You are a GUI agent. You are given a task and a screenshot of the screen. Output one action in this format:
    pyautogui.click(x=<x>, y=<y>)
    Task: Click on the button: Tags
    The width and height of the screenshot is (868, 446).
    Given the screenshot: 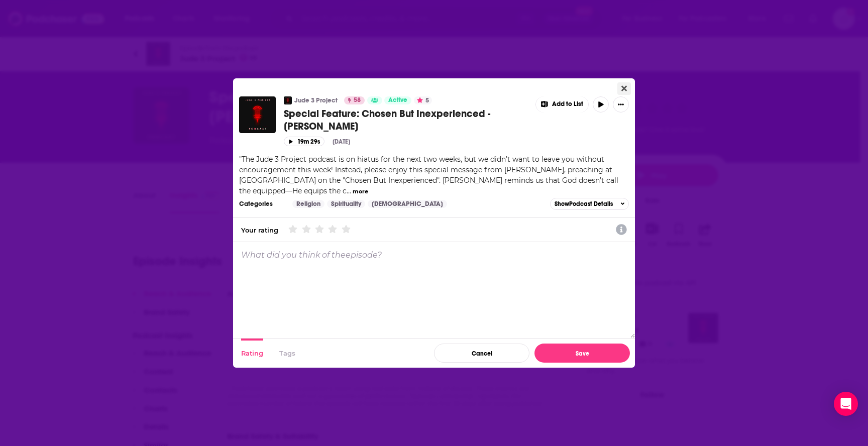 What is the action you would take?
    pyautogui.click(x=287, y=353)
    